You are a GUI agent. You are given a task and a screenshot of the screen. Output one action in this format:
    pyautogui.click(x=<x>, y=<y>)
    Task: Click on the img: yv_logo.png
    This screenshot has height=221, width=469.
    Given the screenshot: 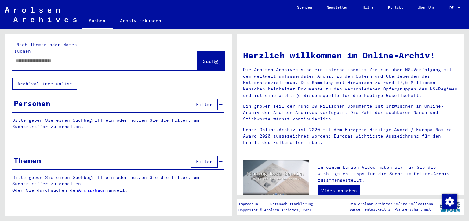 What is the action you would take?
    pyautogui.click(x=450, y=207)
    